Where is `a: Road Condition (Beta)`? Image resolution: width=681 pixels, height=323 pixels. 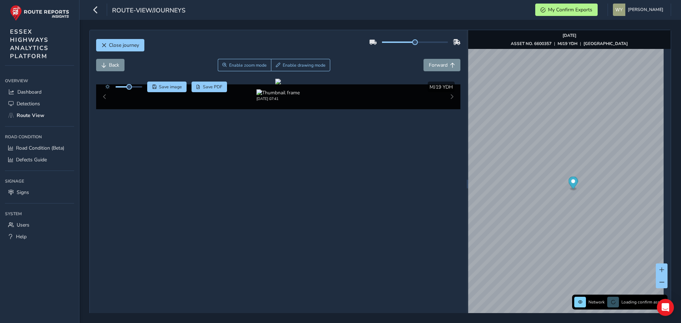 a: Road Condition (Beta) is located at coordinates (39, 148).